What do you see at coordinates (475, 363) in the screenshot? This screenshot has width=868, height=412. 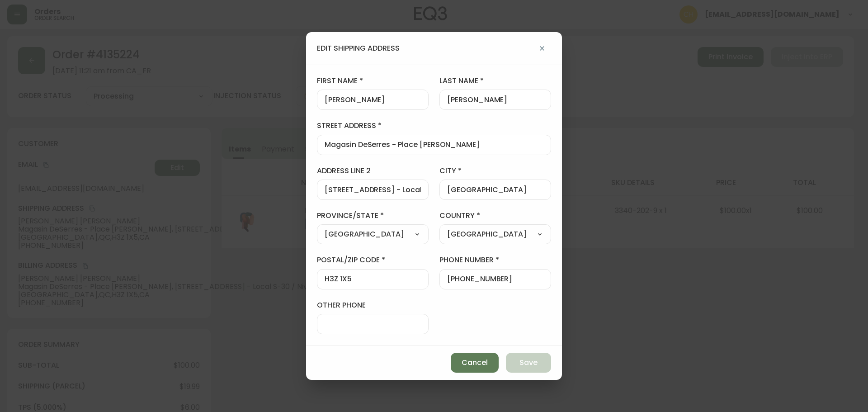 I see `span: Cancel` at bounding box center [475, 363].